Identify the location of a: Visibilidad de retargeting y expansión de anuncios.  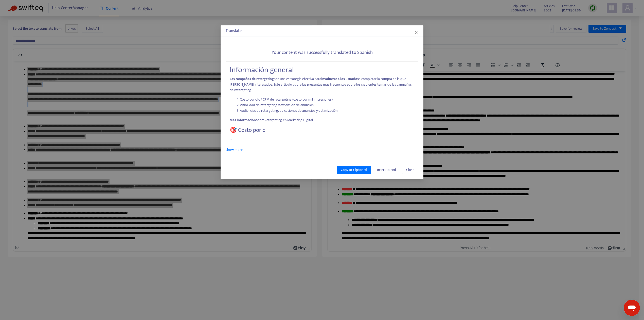
(277, 105).